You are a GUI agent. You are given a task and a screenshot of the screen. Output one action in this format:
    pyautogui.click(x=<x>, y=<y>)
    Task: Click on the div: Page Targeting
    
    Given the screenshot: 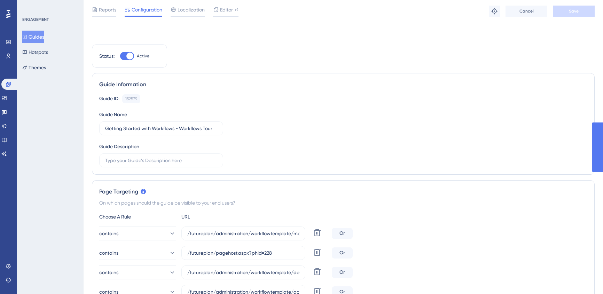 What is the action you would take?
    pyautogui.click(x=344, y=192)
    